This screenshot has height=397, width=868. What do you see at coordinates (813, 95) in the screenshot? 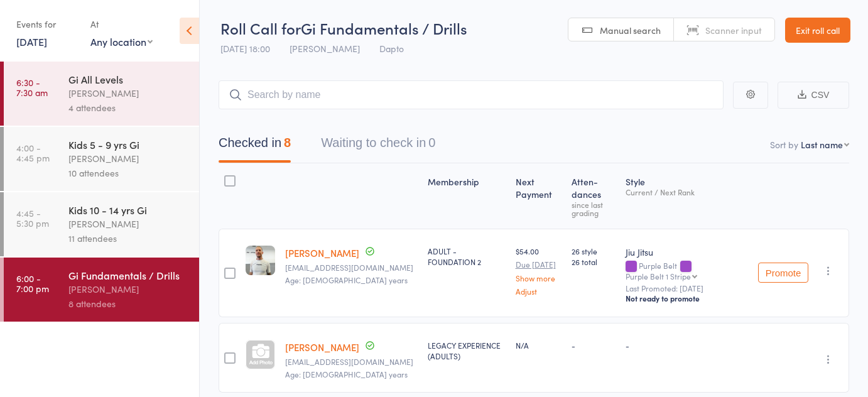
I see `button: CSV` at bounding box center [813, 95].